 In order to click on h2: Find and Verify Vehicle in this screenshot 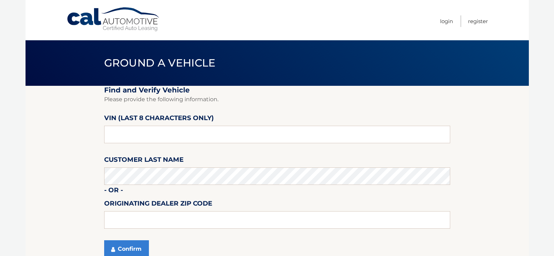, I will do `click(277, 90)`.